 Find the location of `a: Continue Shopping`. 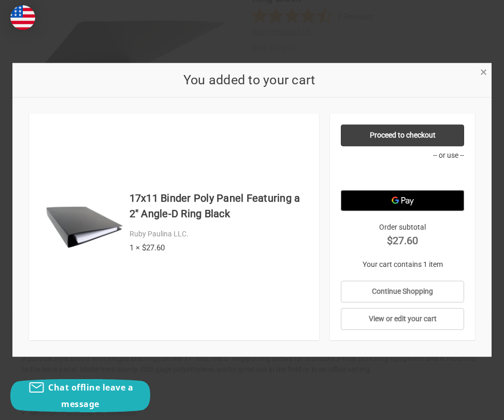

a: Continue Shopping is located at coordinates (402, 291).